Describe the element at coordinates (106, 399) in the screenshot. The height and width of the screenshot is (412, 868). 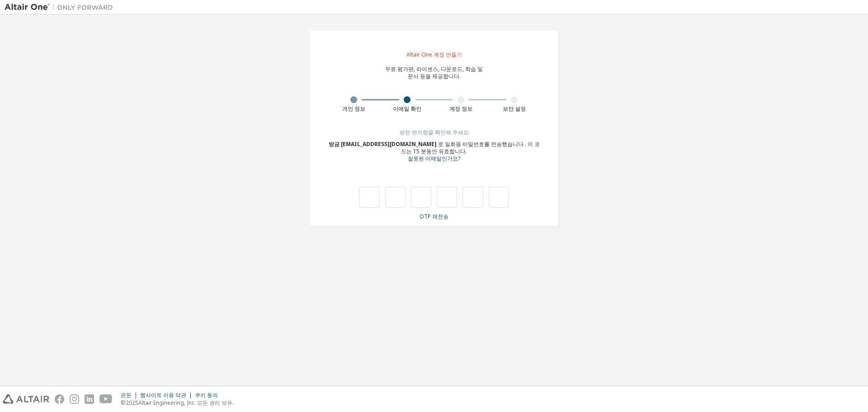
I see `img: youtube.svg` at that location.